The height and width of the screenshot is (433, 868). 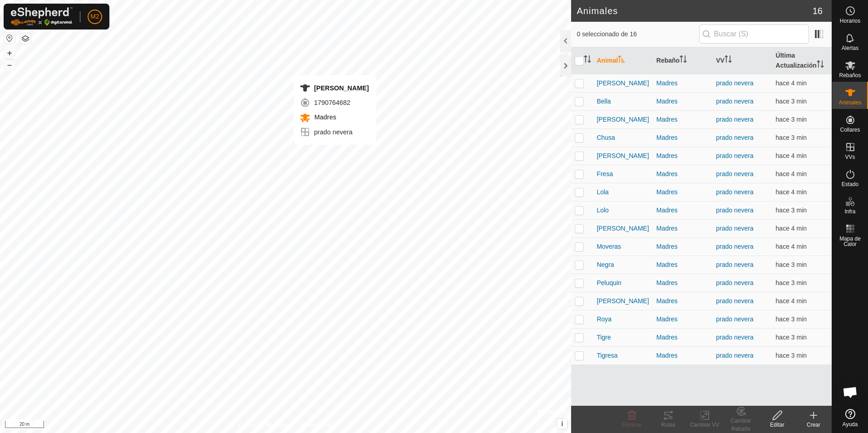 What do you see at coordinates (850, 48) in the screenshot?
I see `span: Alertas` at bounding box center [850, 48].